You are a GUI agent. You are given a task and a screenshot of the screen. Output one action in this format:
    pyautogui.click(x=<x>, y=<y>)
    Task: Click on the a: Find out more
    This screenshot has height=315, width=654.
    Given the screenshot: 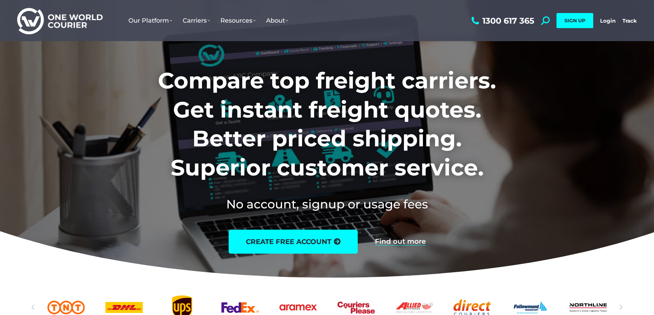 What is the action you would take?
    pyautogui.click(x=400, y=242)
    